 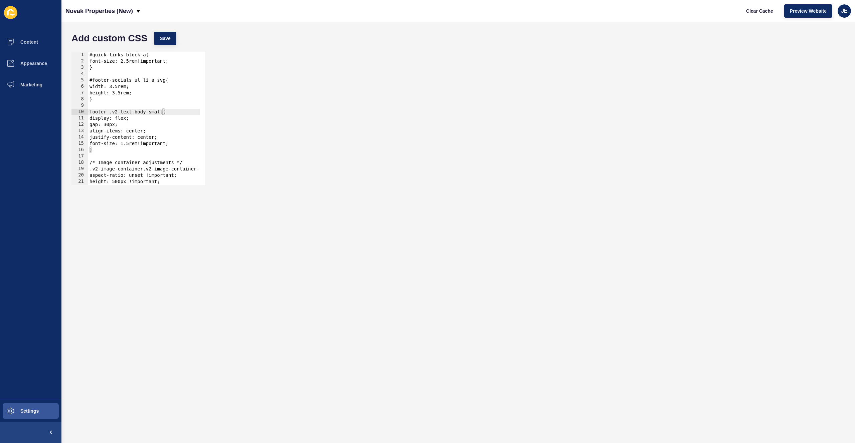 What do you see at coordinates (80, 169) in the screenshot?
I see `div: 19` at bounding box center [80, 169].